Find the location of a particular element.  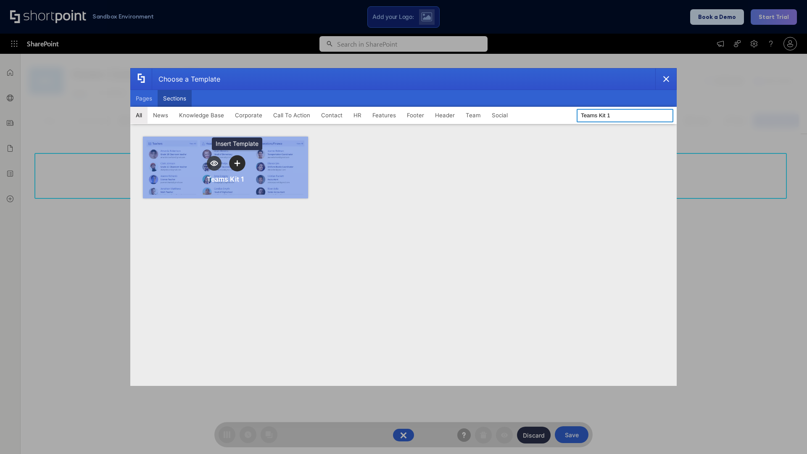

button: News is located at coordinates (160, 115).